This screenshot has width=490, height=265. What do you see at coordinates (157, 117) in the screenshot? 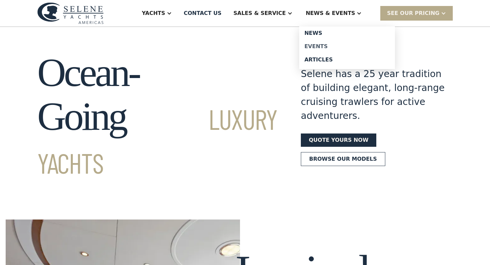
I see `h1: Ocean-Going` at bounding box center [157, 117].